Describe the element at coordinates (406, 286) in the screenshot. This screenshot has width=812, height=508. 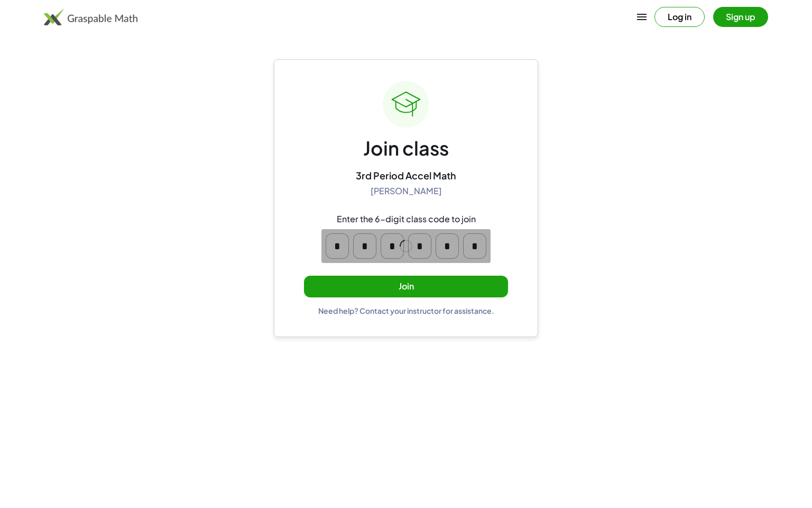
I see `button: Join` at that location.